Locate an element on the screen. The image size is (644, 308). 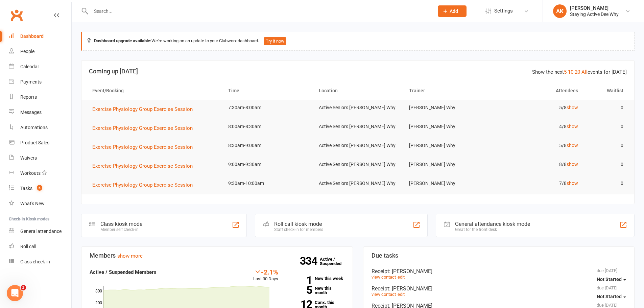
div: Class kiosk mode is located at coordinates (121, 224).